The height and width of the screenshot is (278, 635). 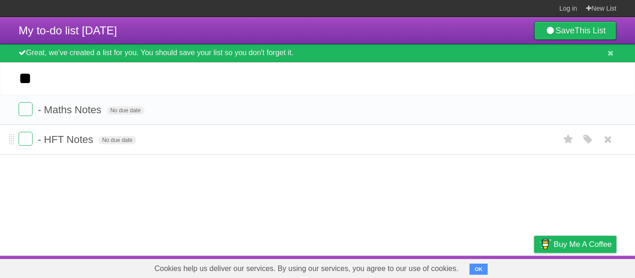 What do you see at coordinates (501, 267) in the screenshot?
I see `a: Terms` at bounding box center [501, 267].